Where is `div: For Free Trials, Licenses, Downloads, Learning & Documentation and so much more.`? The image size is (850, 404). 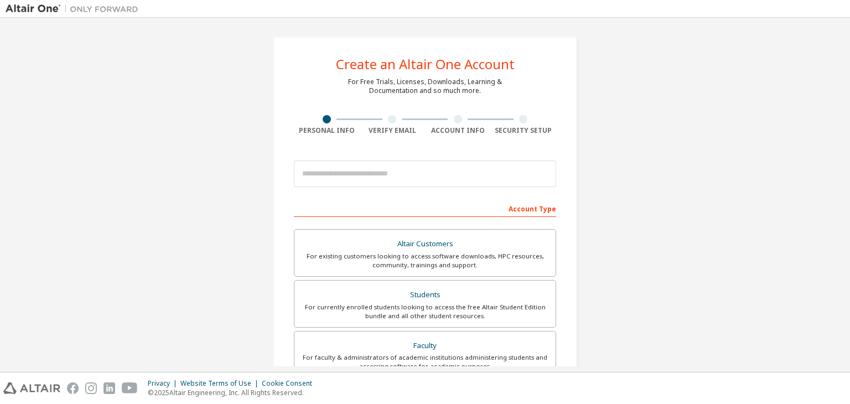
div: For Free Trials, Licenses, Downloads, Learning & Documentation and so much more. is located at coordinates (425, 86).